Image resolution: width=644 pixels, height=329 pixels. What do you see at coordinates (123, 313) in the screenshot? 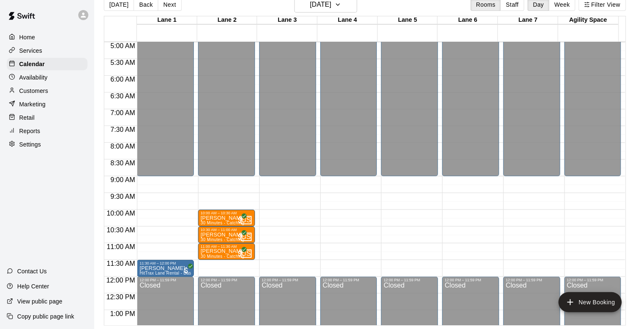
I see `span: 1:00 PM` at bounding box center [123, 313].